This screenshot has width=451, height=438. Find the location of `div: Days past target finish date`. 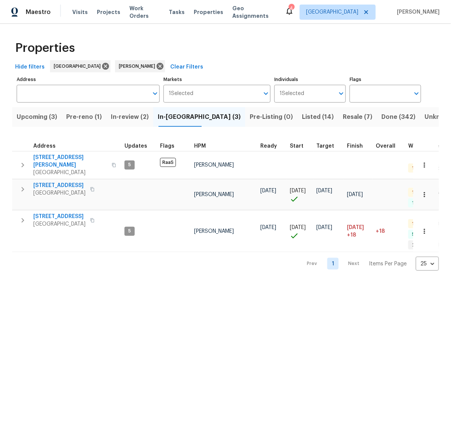

div: Days past target finish date is located at coordinates (389, 146).